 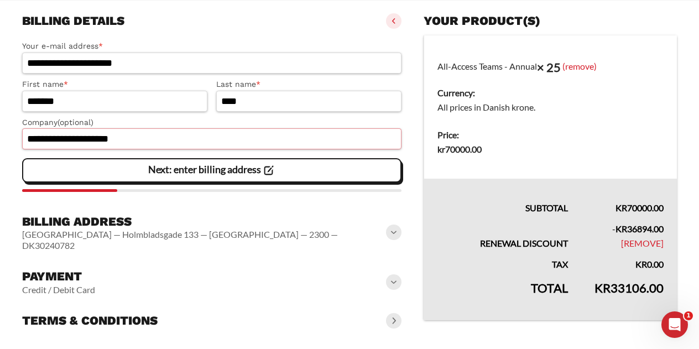 I want to click on span: 36894.00, so click(x=640, y=229).